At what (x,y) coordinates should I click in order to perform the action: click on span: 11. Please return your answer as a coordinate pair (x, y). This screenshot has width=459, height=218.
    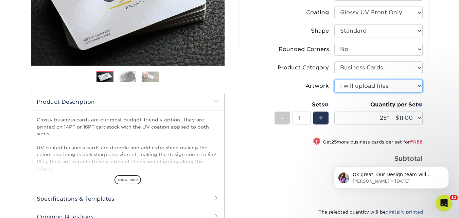
    Looking at the image, I should click on (454, 198).